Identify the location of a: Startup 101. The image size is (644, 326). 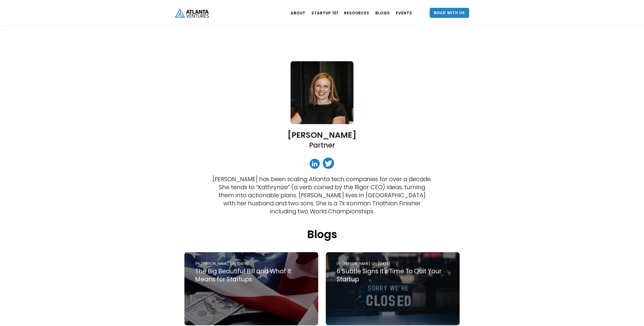
(325, 13).